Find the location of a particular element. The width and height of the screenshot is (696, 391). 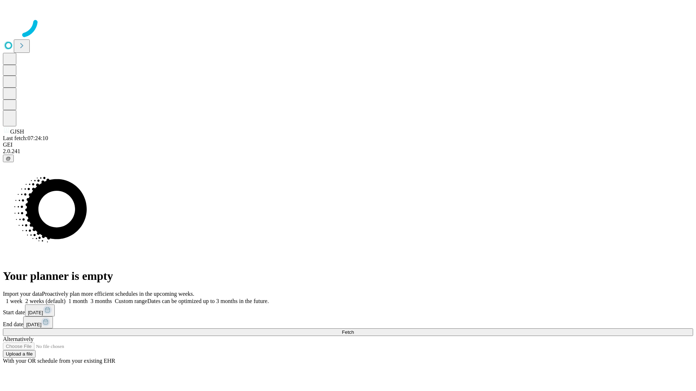

span: With your OR schedule from your existing EHR is located at coordinates (59, 361).